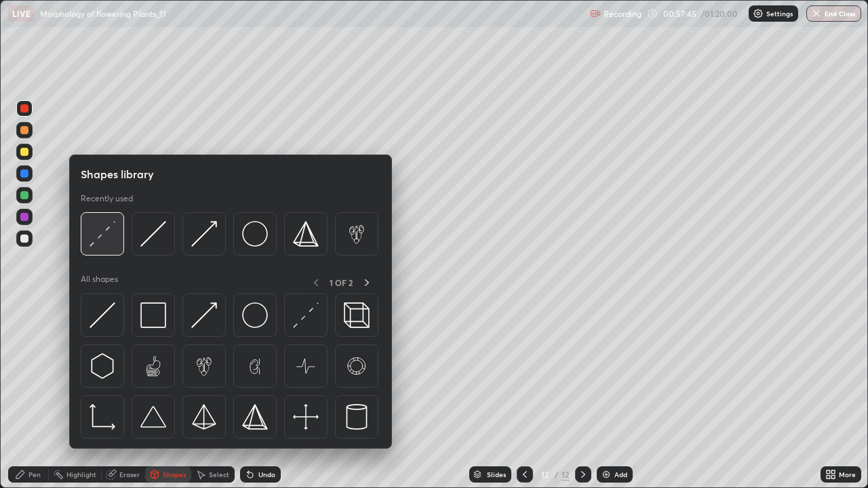 Image resolution: width=868 pixels, height=488 pixels. Describe the element at coordinates (758, 14) in the screenshot. I see `img: class-settings-icons` at that location.